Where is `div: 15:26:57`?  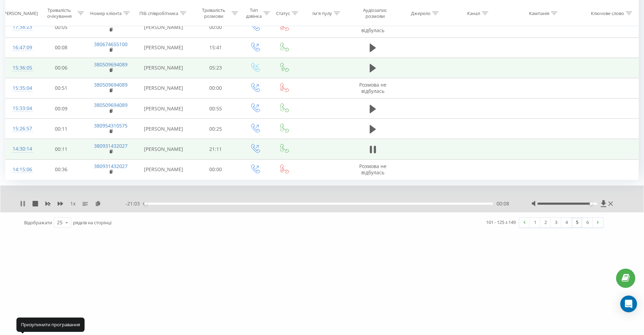 div: 15:26:57 is located at coordinates (21, 129).